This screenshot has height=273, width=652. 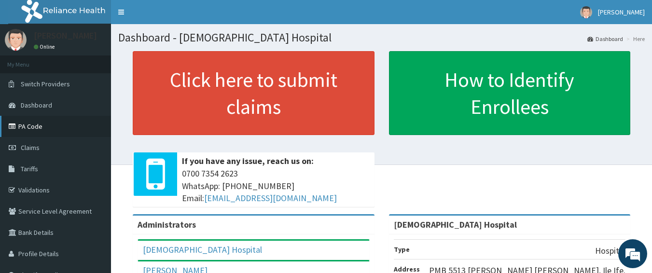 What do you see at coordinates (254, 93) in the screenshot?
I see `a: Click here to submit claims` at bounding box center [254, 93].